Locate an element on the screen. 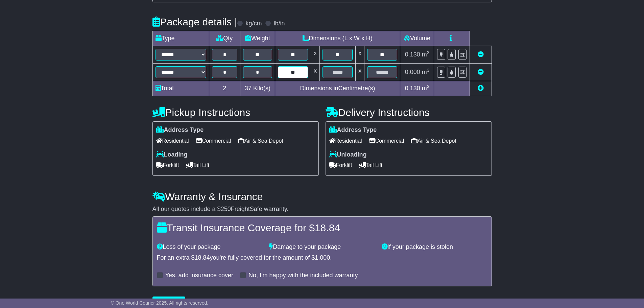 The width and height of the screenshot is (644, 308). h4: Pickup Instructions is located at coordinates (236, 112).